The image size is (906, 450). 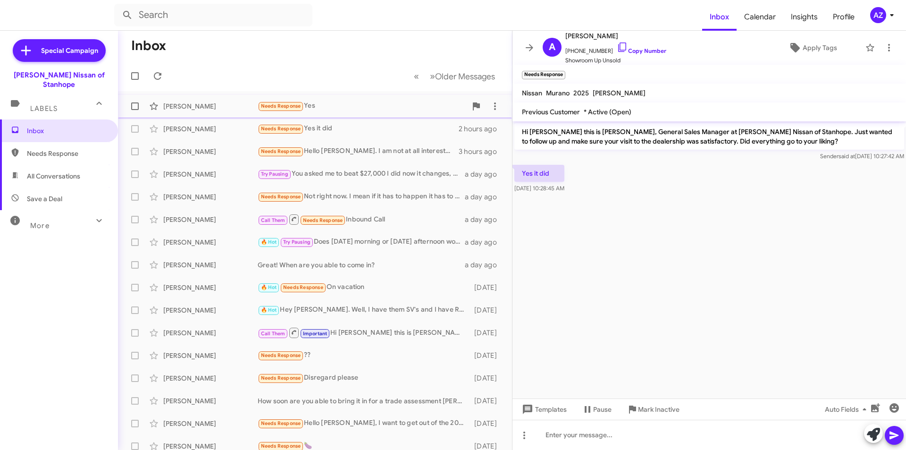 I want to click on div: Disregard please, so click(x=363, y=377).